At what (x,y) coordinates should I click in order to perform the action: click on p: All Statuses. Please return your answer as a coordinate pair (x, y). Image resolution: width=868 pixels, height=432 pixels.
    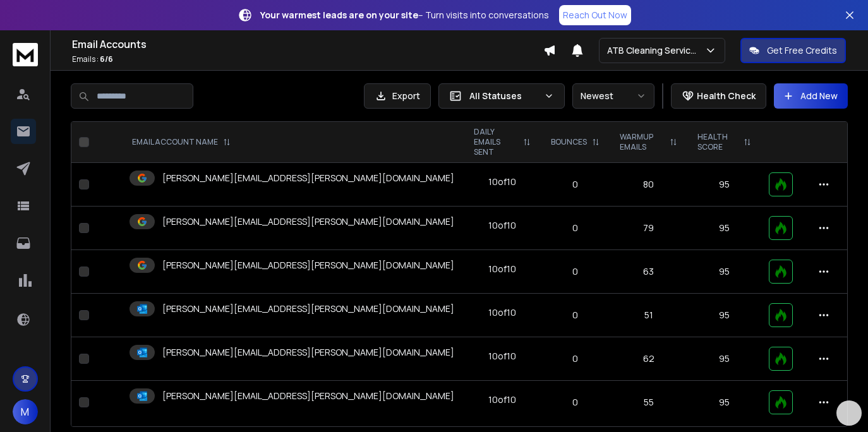
    Looking at the image, I should click on (504, 96).